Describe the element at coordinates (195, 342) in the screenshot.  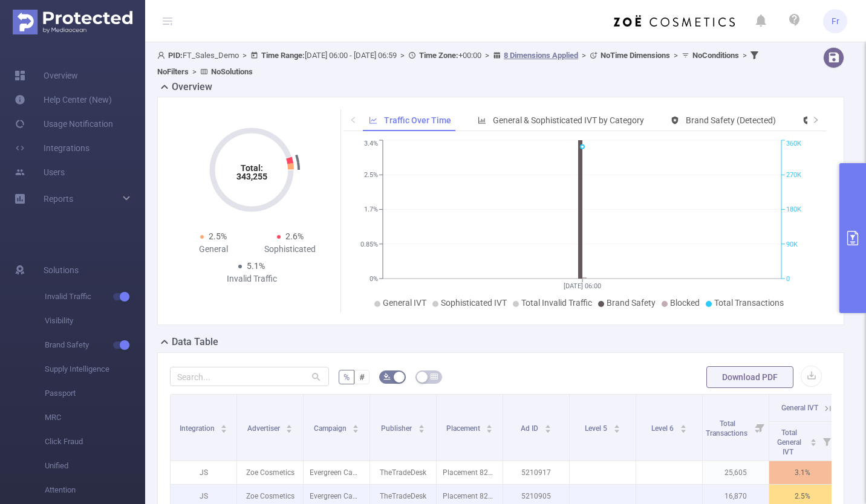
I see `h2: Data Table` at that location.